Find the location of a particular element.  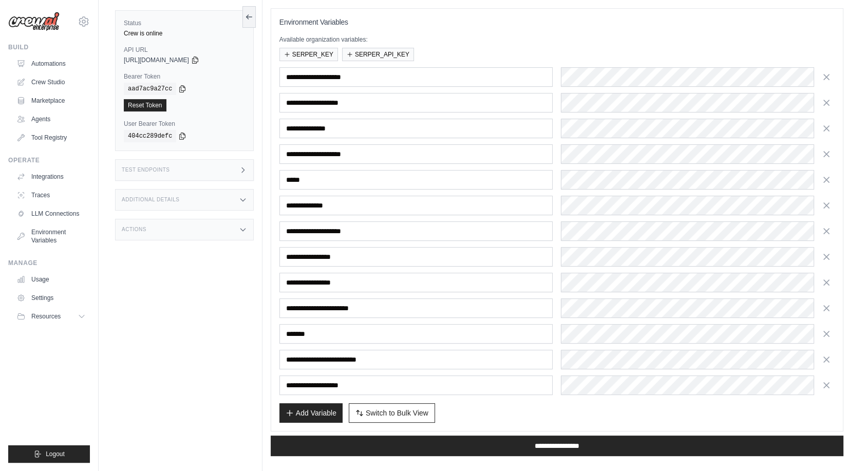

div: Crew is online is located at coordinates (184, 34).